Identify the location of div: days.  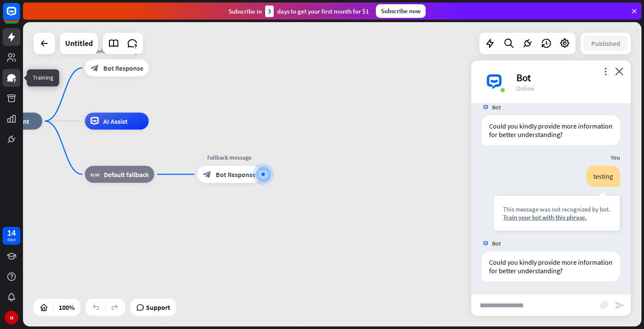
(11, 239).